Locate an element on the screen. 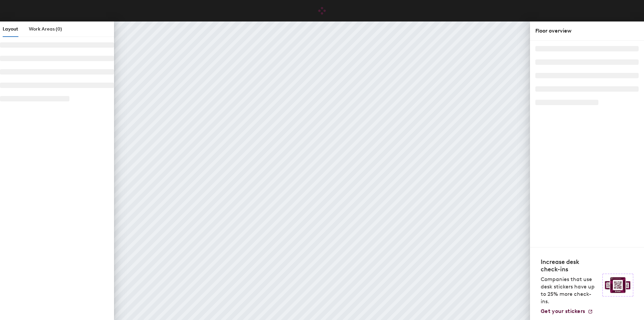 This screenshot has height=320, width=644. span: Layout is located at coordinates (10, 29).